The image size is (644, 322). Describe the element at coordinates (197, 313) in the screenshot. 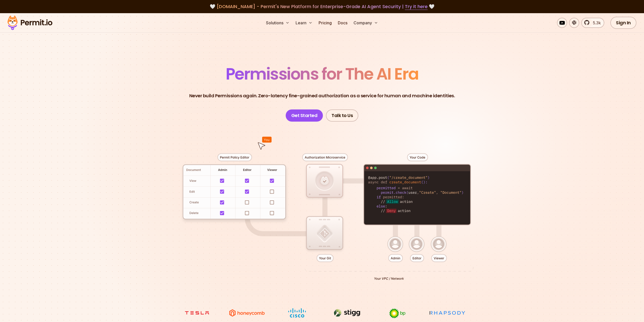

I see `img: tesla` at that location.